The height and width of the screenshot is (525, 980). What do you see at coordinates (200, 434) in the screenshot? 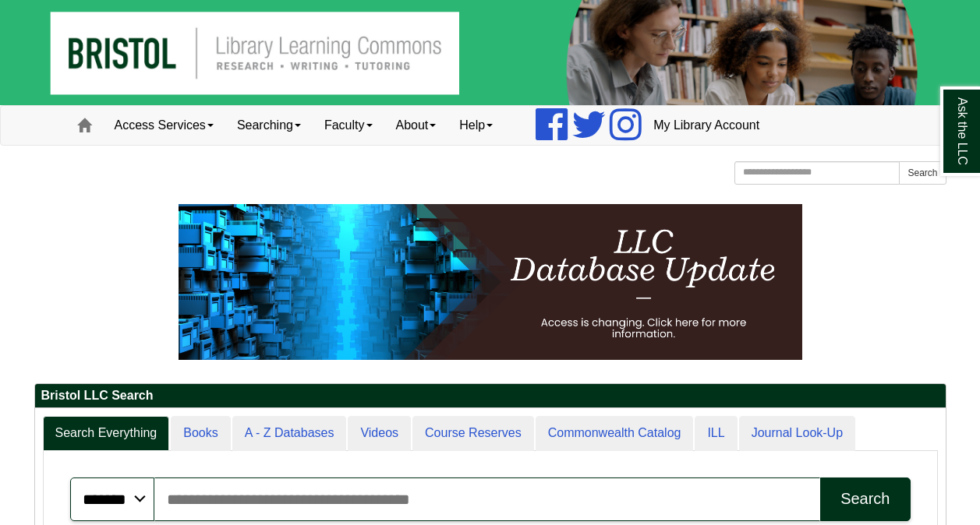
I see `a: Books` at bounding box center [200, 434].